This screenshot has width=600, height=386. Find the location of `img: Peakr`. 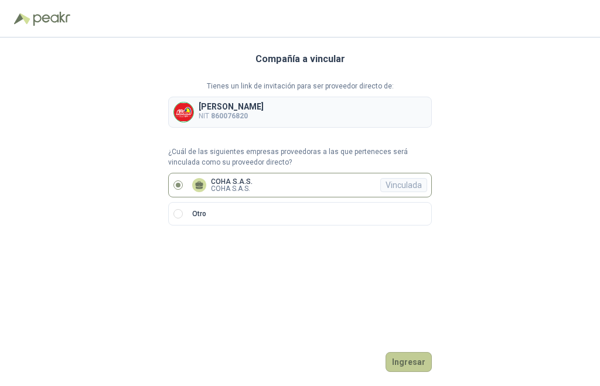

img: Peakr is located at coordinates (52, 19).